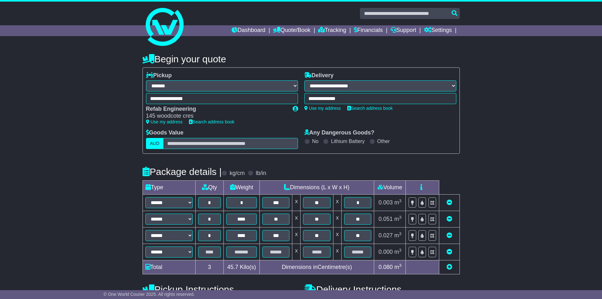  I want to click on td: Type, so click(169, 187).